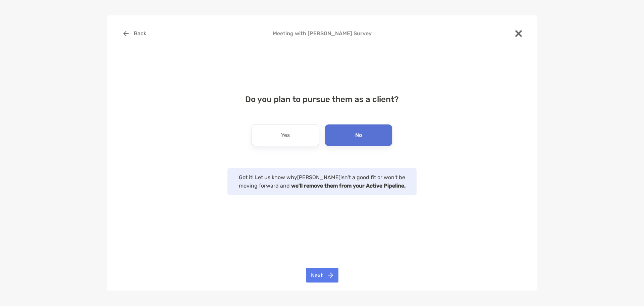  Describe the element at coordinates (358, 135) in the screenshot. I see `p: No` at that location.